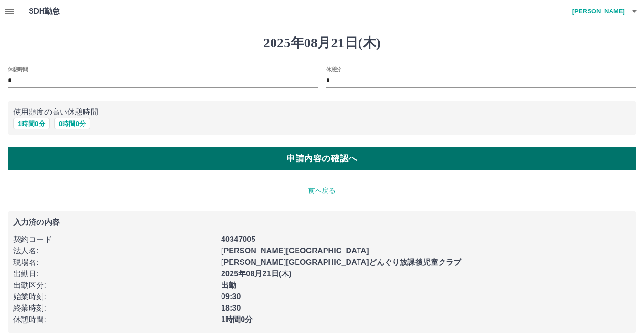  What do you see at coordinates (114, 251) in the screenshot?
I see `p: 法人名 :` at bounding box center [114, 251].